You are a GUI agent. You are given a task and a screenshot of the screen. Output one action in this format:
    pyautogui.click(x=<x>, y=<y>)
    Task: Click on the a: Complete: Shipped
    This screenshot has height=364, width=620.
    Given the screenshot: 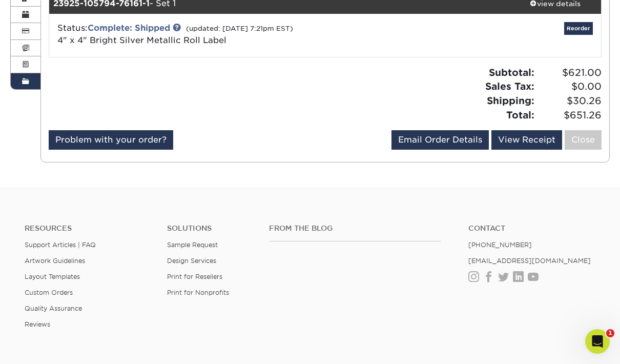 What is the action you would take?
    pyautogui.click(x=129, y=28)
    